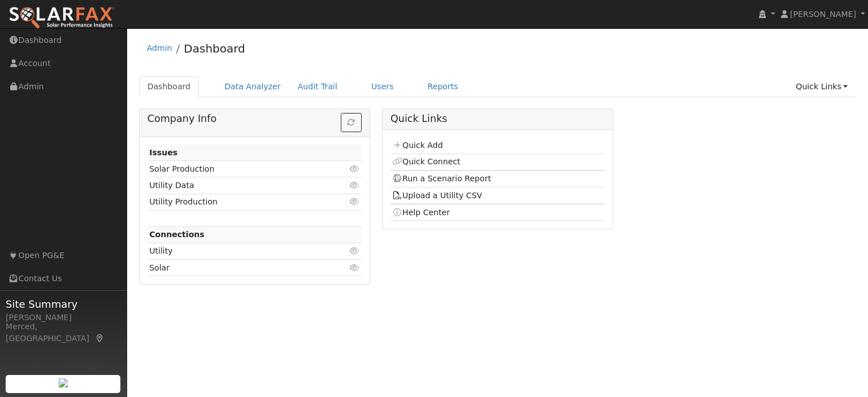  Describe the element at coordinates (163, 152) in the screenshot. I see `strong: Issues` at that location.